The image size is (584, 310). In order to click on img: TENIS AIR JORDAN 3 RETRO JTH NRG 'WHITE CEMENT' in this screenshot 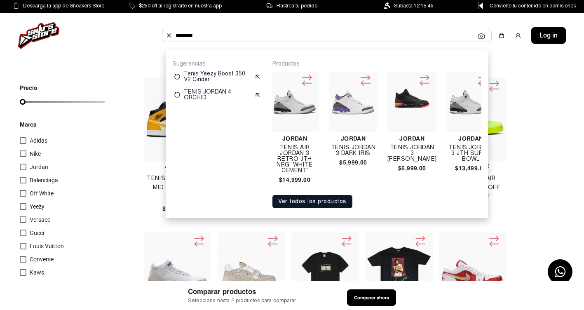, I will do `click(295, 102)`.